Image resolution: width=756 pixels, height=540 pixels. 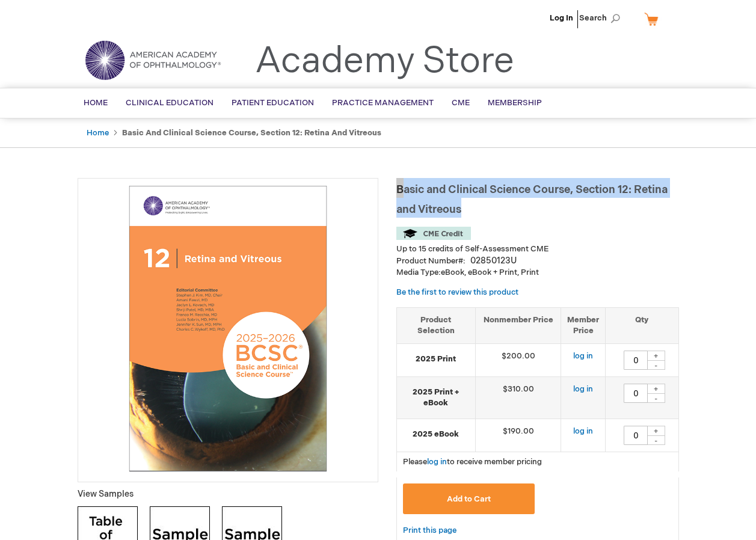 What do you see at coordinates (436, 397) in the screenshot?
I see `strong: 2025 Print + eBook` at bounding box center [436, 397].